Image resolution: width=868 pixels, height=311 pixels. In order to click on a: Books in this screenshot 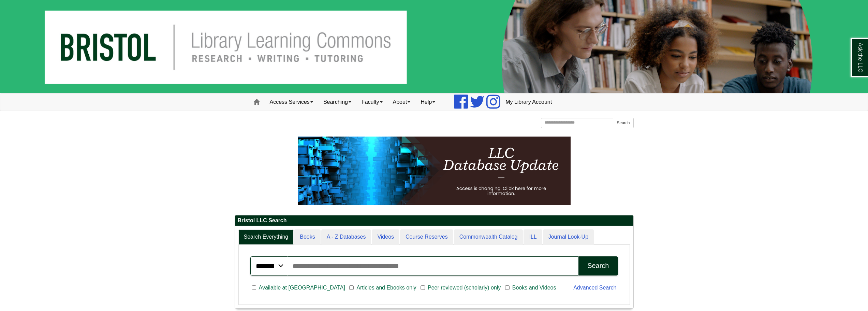, I will do `click(307, 236)`.